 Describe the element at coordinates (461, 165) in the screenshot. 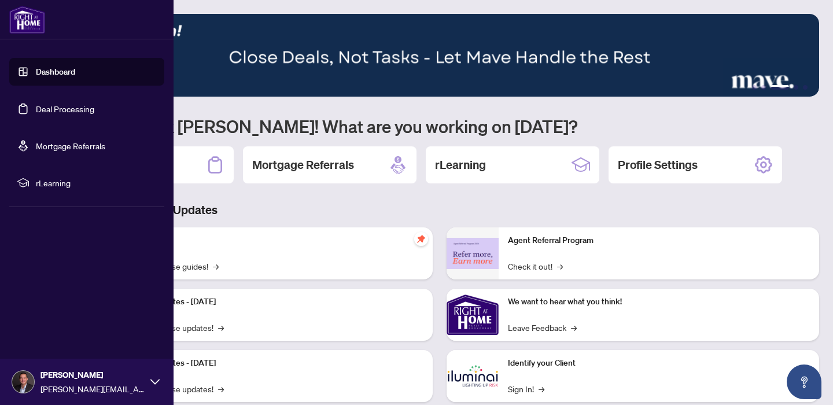

I see `h2: rLearning` at that location.